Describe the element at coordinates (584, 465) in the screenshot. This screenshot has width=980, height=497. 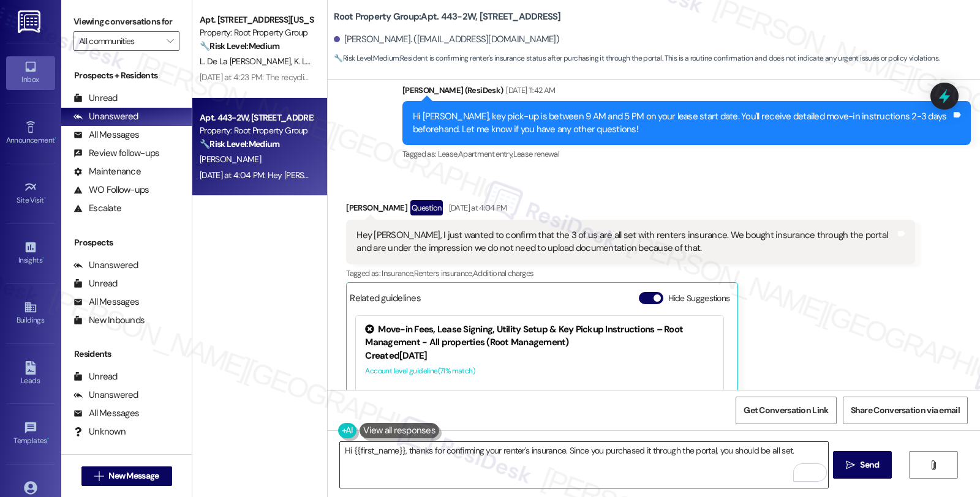
I see `textarea: To enrich screen reader interactions, please activate Accessibility in Grammarly extension settings` at that location.